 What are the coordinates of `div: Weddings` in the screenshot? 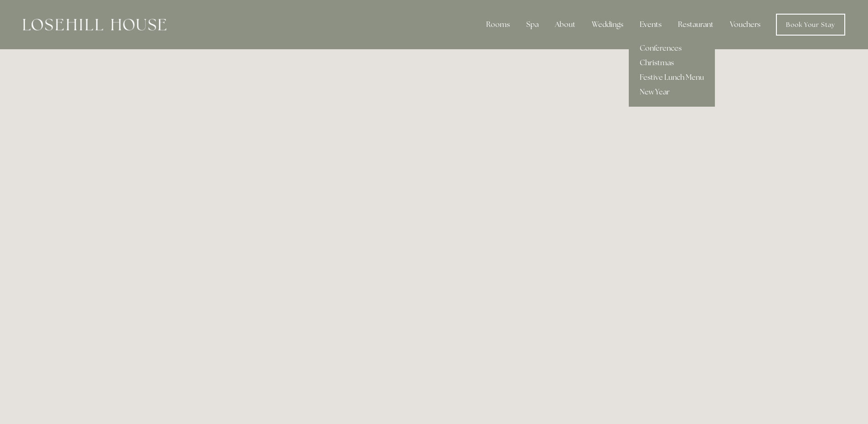 It's located at (607, 24).